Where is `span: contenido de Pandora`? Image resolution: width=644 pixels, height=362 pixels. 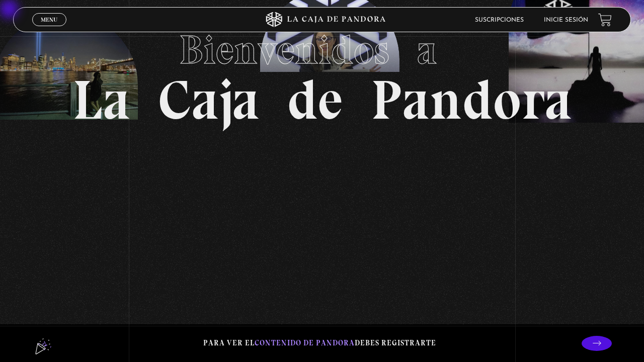 span: contenido de Pandora is located at coordinates (304, 343).